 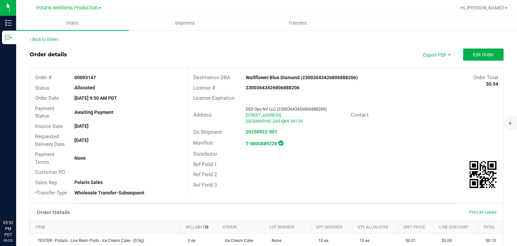 I want to click on span: Contact, so click(x=359, y=115).